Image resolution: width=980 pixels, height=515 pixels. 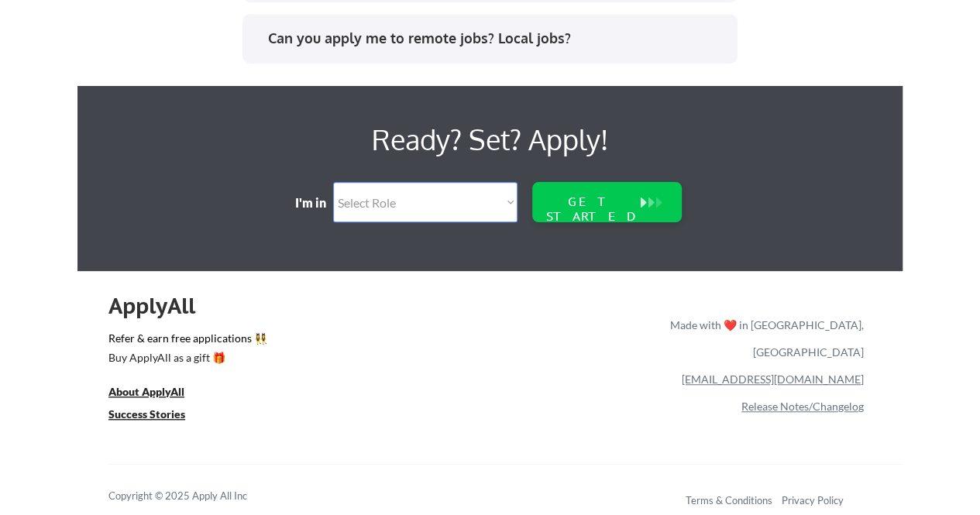 What do you see at coordinates (227, 341) in the screenshot?
I see `a: Refer & earn free applications 👯‍♀️` at bounding box center [227, 341].